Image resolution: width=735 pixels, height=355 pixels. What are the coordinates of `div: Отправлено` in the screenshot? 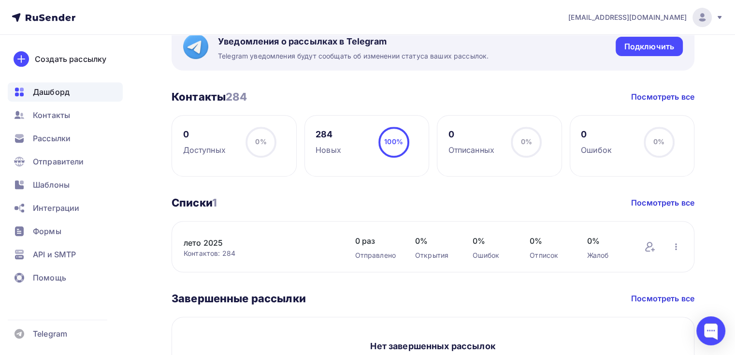 It's located at (375, 255).